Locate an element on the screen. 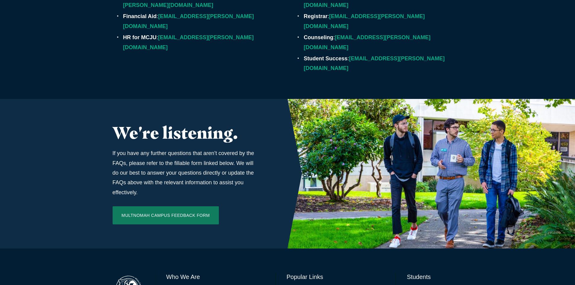 The width and height of the screenshot is (575, 285). a: Multnomah Campus Feedback Form is located at coordinates (166, 216).